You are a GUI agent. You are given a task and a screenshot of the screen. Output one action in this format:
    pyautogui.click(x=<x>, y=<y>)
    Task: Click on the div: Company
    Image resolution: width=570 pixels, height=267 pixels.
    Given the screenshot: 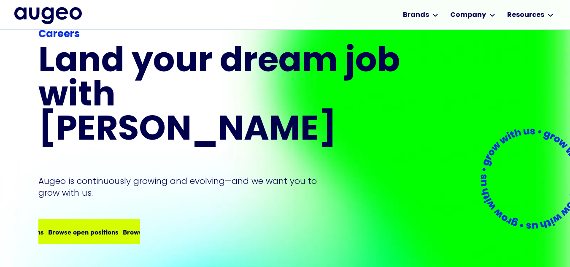 What is the action you would take?
    pyautogui.click(x=468, y=15)
    